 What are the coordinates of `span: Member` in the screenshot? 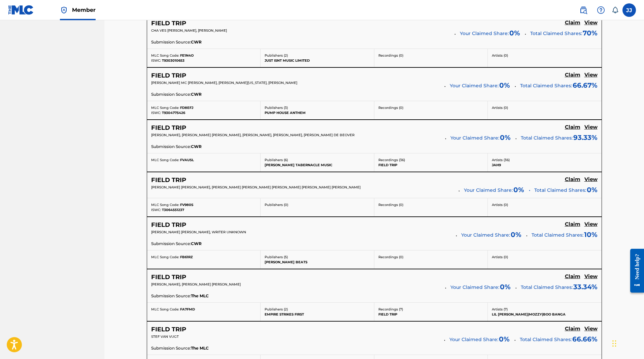 It's located at (84, 10).